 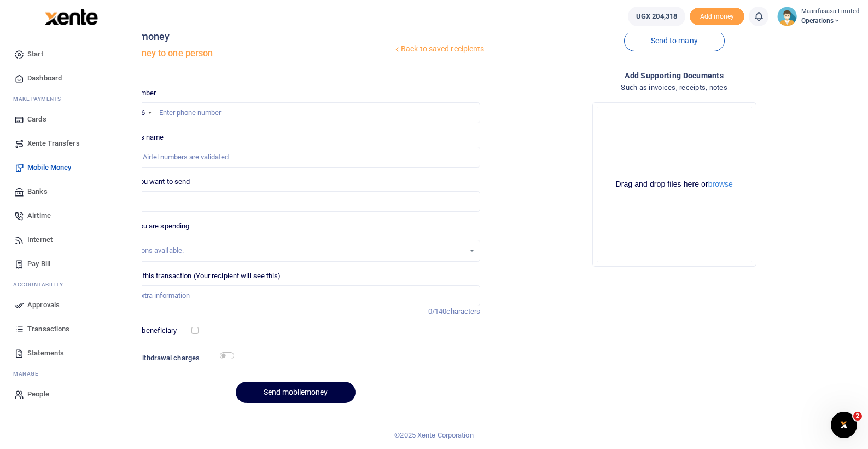 What do you see at coordinates (857, 416) in the screenshot?
I see `span: 2` at bounding box center [857, 416].